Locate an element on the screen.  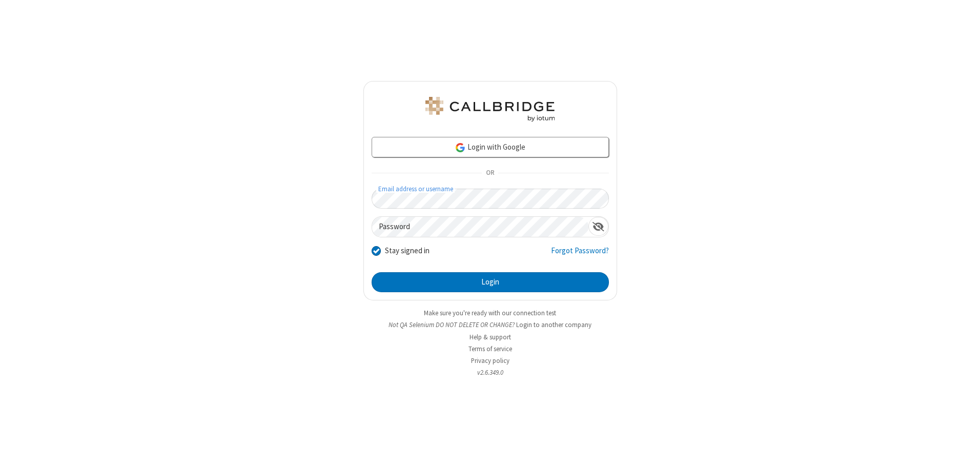
a: Terms of service is located at coordinates (490, 348).